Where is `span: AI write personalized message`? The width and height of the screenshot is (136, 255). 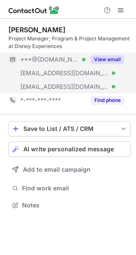
span: AI write personalized message is located at coordinates (68, 149).